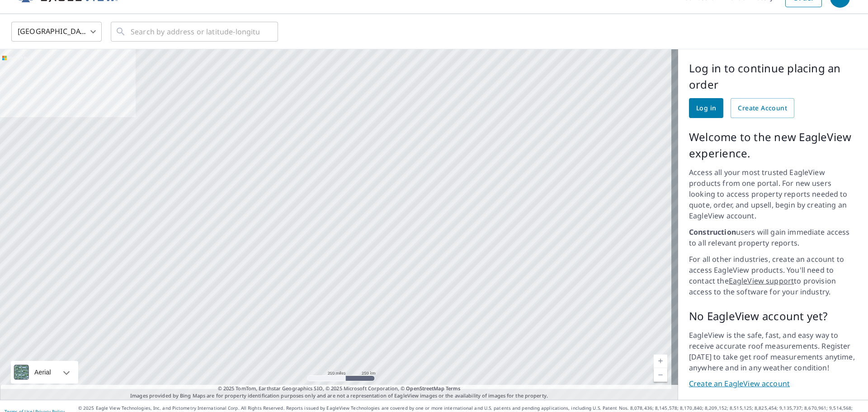 The height and width of the screenshot is (412, 868). What do you see at coordinates (773, 194) in the screenshot?
I see `p: Access all your most trusted EagleView products from one portal. For new users looking to access ...` at bounding box center [773, 194].